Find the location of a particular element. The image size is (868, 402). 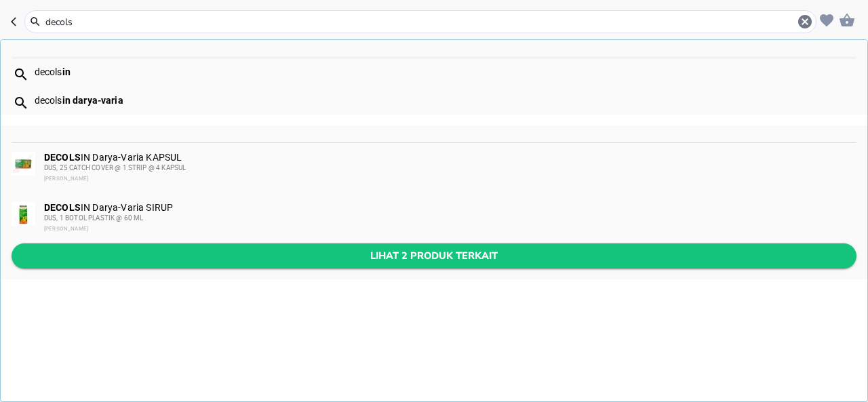

button: Lihat 2 produk terkait is located at coordinates (434, 256).